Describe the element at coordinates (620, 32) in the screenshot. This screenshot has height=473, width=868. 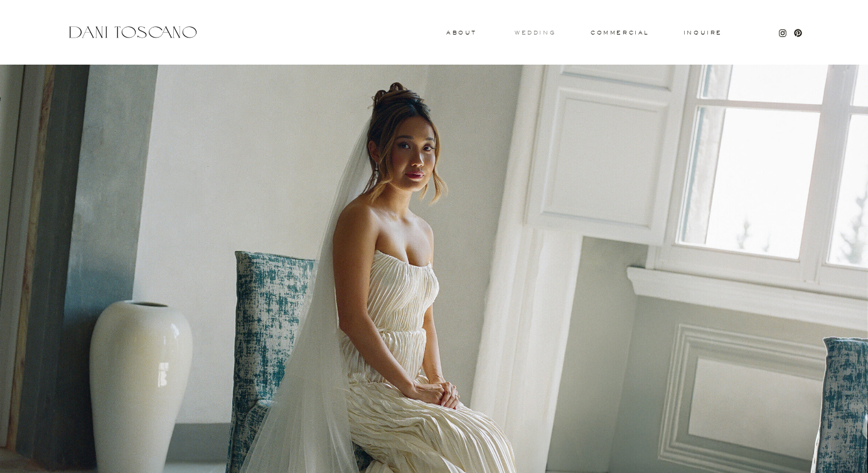
I see `h3: commercial` at that location.